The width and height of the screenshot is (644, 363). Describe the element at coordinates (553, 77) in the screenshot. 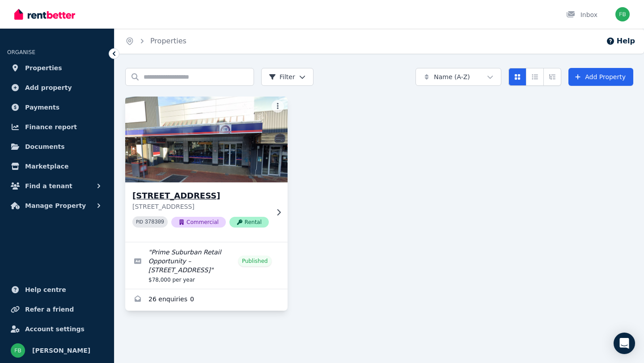

I see `button: Expanded list view` at that location.